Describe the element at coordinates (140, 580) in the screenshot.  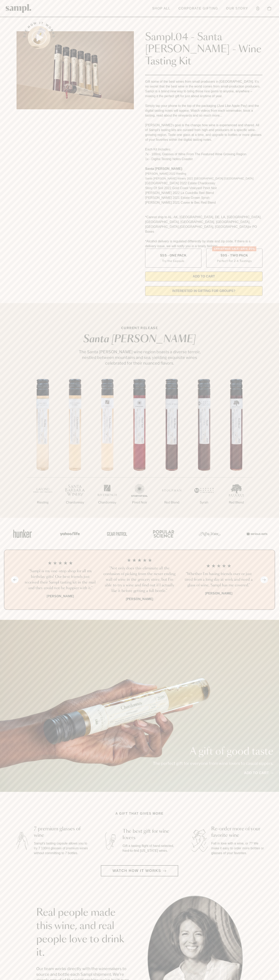
I see `li: 2 / 4` at that location.